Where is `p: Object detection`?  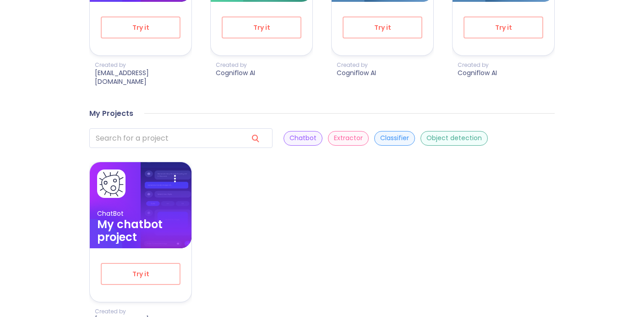 p: Object detection is located at coordinates (454, 138).